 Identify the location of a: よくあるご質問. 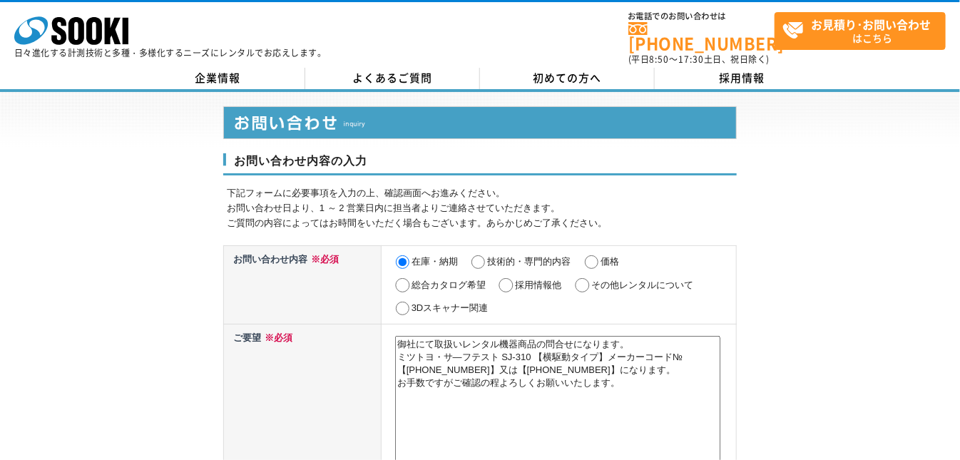
(392, 78).